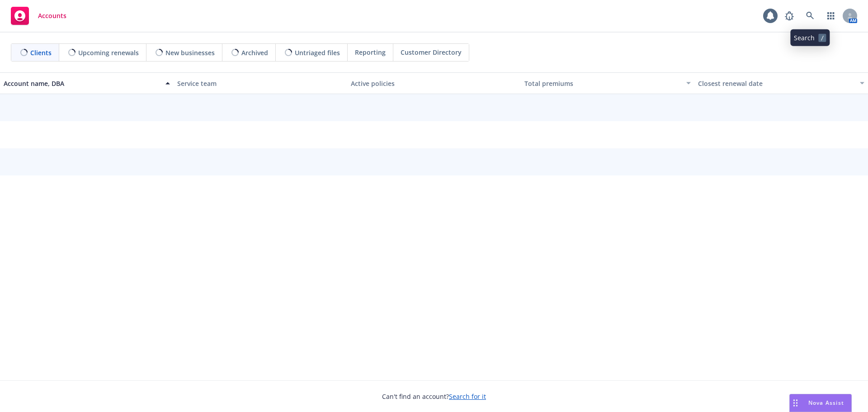  Describe the element at coordinates (781, 83) in the screenshot. I see `button: Closest renewal date` at that location.